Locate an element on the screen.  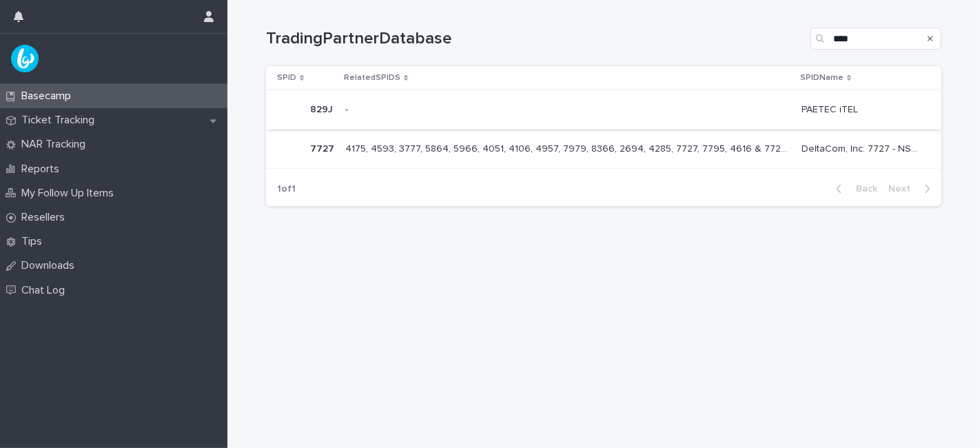
p: Resellers is located at coordinates (45, 217).